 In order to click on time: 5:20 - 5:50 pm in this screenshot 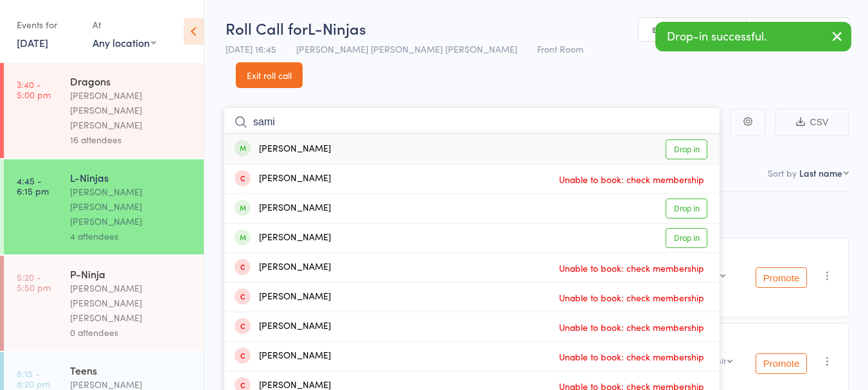, I will do `click(34, 282)`.